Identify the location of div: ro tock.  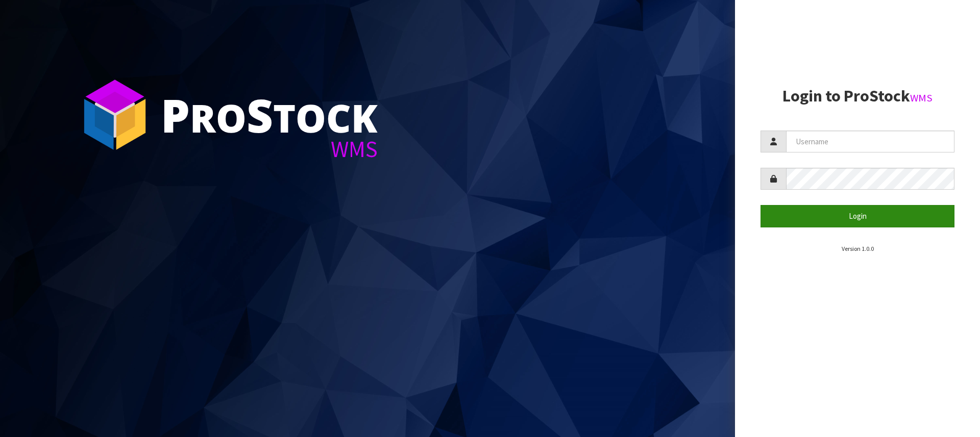
(269, 115).